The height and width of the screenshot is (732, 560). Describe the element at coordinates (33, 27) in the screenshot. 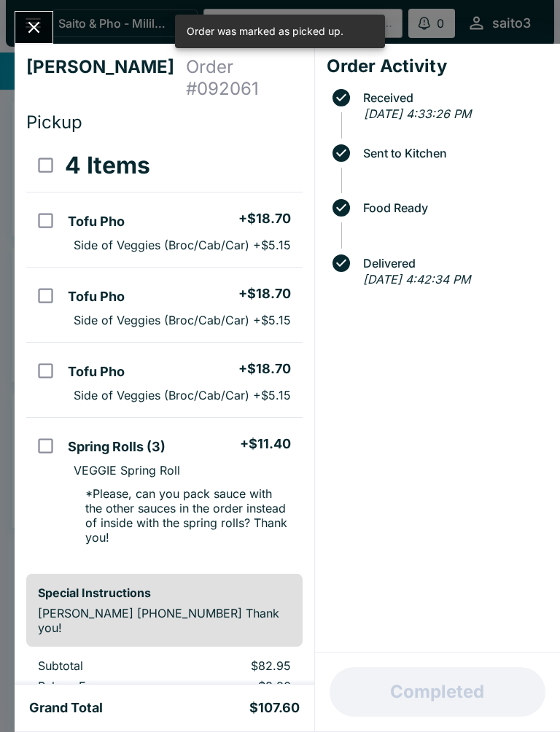

I see `button: Close` at that location.